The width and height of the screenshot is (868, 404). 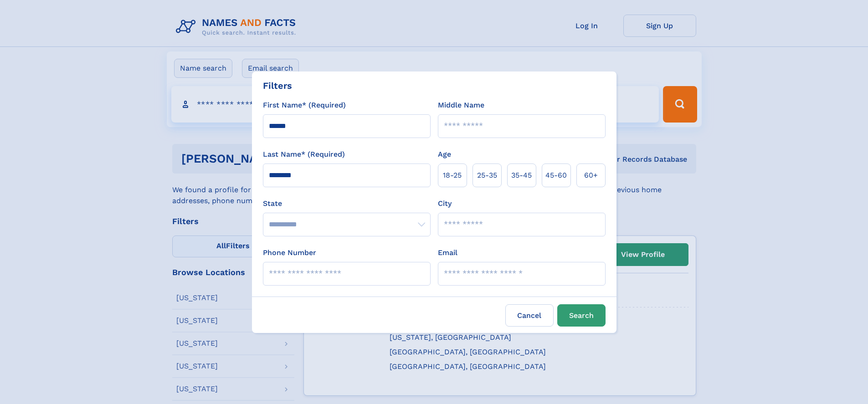 I want to click on span: 35‑45, so click(x=521, y=175).